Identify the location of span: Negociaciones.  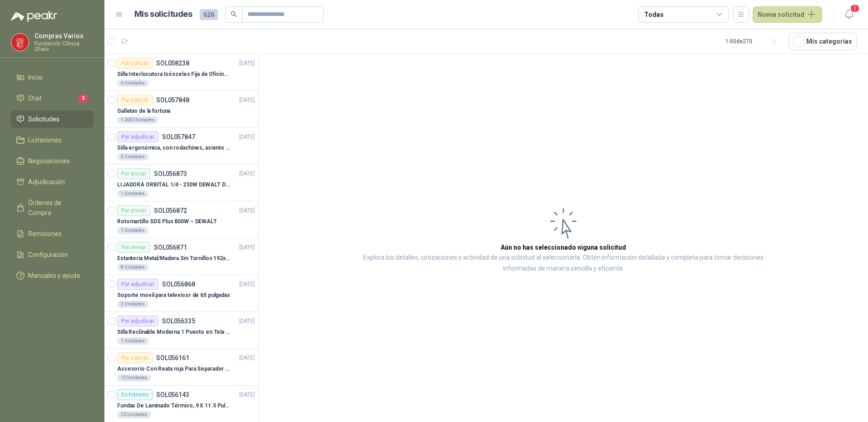
(49, 161).